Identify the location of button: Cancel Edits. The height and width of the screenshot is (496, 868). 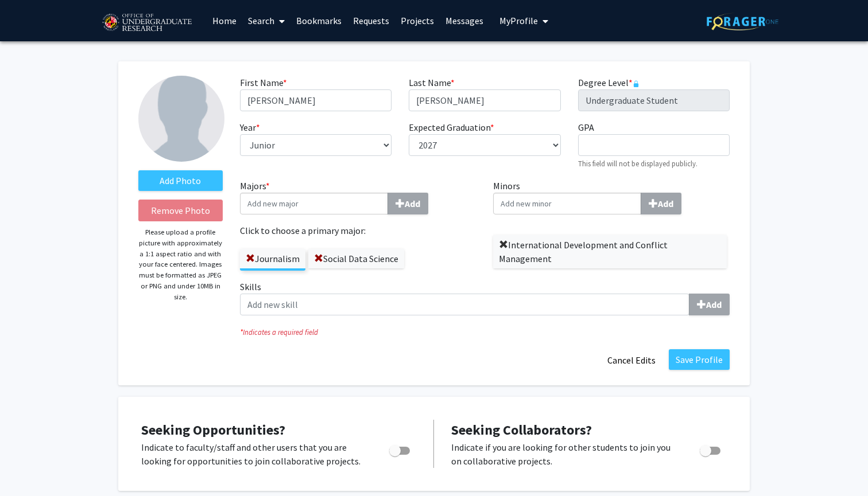
(631, 360).